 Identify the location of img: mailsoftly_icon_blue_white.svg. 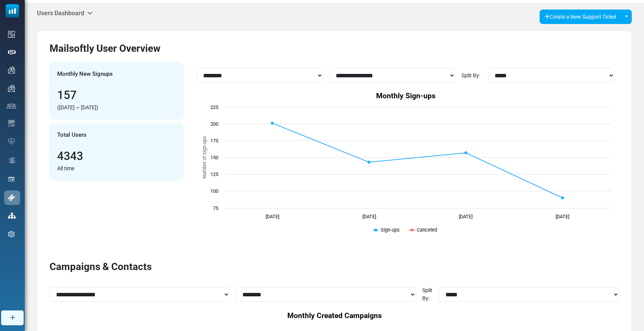
(13, 11).